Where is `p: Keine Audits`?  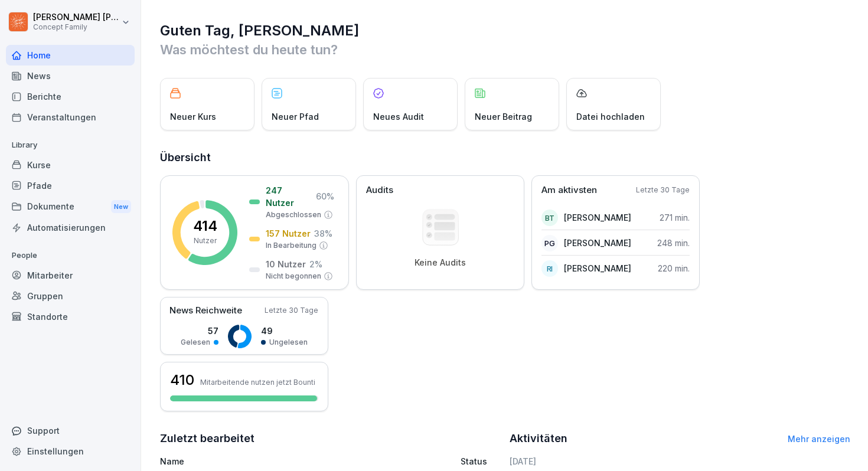
p: Keine Audits is located at coordinates (440, 263).